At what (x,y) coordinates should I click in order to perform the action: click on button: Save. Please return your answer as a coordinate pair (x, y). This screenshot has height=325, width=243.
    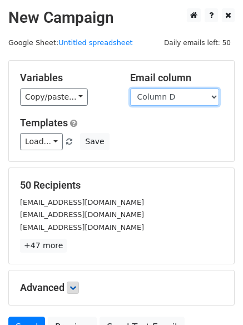
    Looking at the image, I should click on (95, 141).